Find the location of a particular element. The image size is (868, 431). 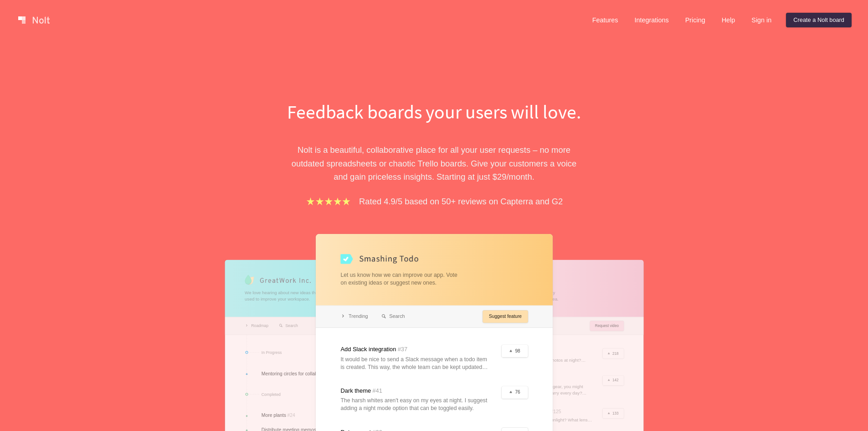

a: Features is located at coordinates (605, 20).